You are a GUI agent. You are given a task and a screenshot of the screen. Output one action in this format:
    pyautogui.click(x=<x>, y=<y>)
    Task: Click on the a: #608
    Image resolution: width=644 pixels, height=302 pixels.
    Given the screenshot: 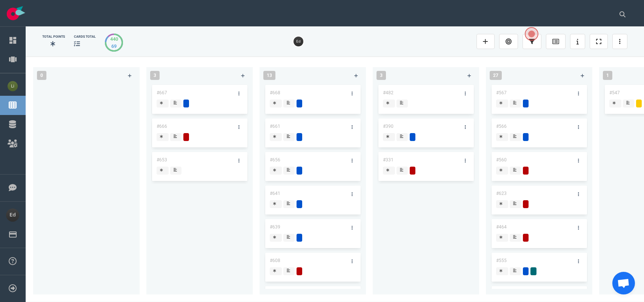 What is the action you would take?
    pyautogui.click(x=275, y=260)
    